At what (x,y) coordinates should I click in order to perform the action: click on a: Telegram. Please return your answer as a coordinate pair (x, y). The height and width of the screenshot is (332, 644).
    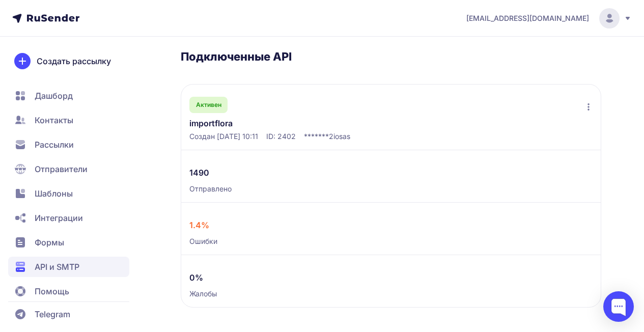
    Looking at the image, I should click on (69, 314).